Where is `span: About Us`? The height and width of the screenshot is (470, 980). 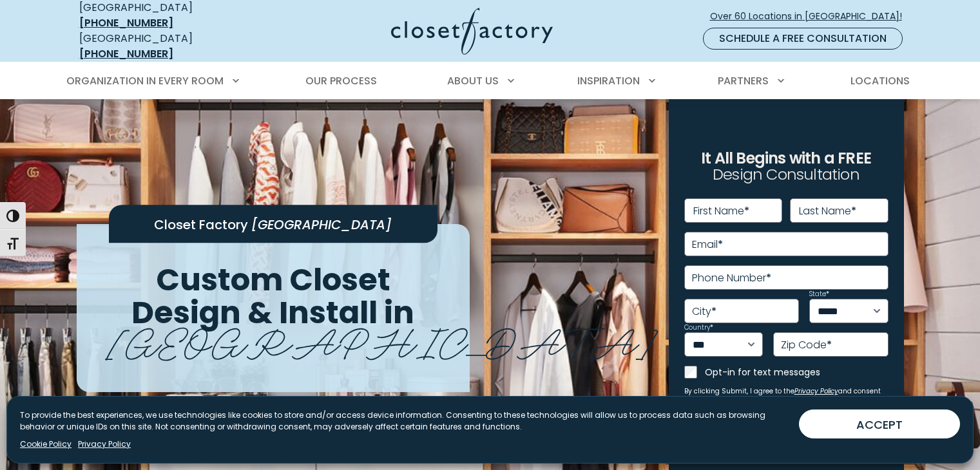 span: About Us is located at coordinates (472, 80).